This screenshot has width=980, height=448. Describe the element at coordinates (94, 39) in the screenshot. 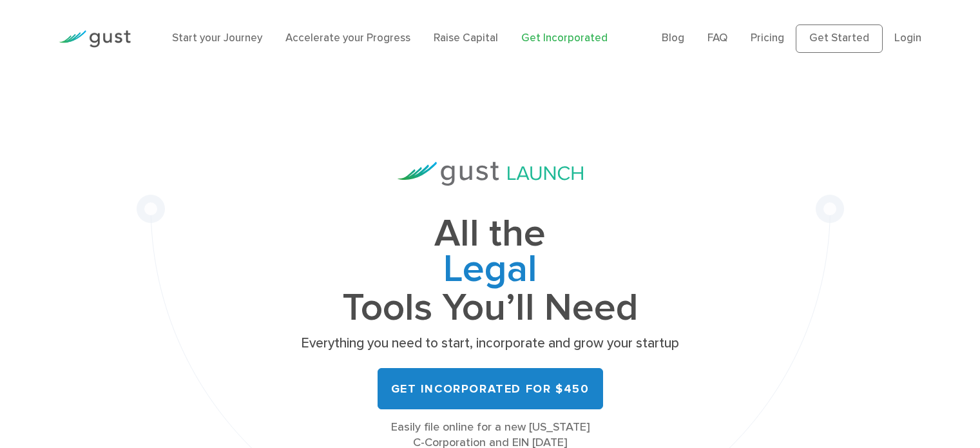

I see `img: Gust Logo` at that location.